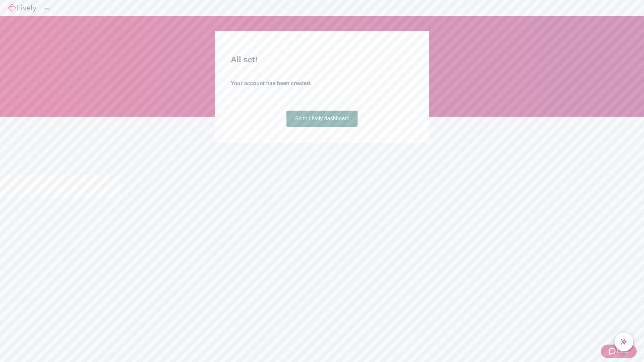 The image size is (644, 362). Describe the element at coordinates (624, 342) in the screenshot. I see `button: chat` at that location.